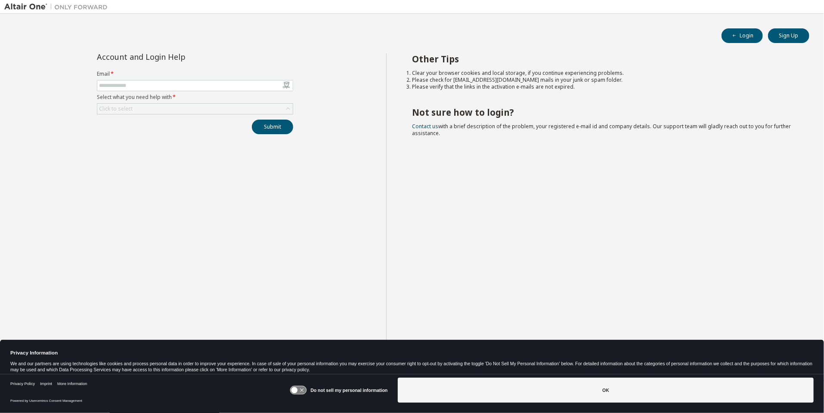 The image size is (824, 413). Describe the element at coordinates (175, 57) in the screenshot. I see `div: Account and Login Help` at that location.